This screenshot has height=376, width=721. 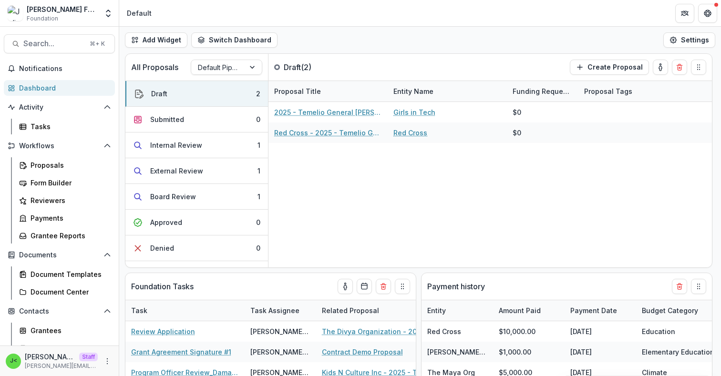 I want to click on a: Tasks, so click(x=65, y=126).